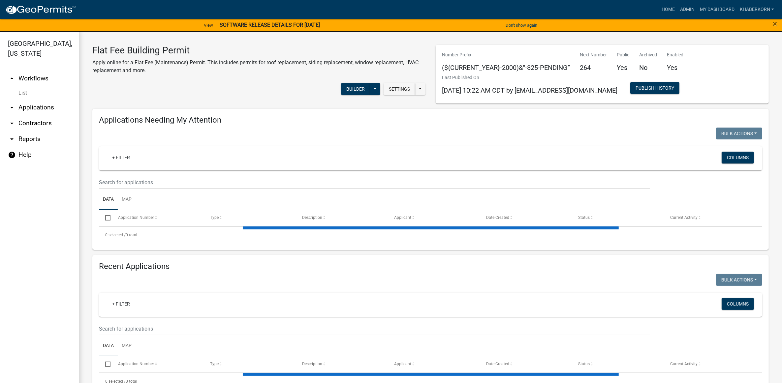  What do you see at coordinates (648, 68) in the screenshot?
I see `h5: No` at bounding box center [648, 68].